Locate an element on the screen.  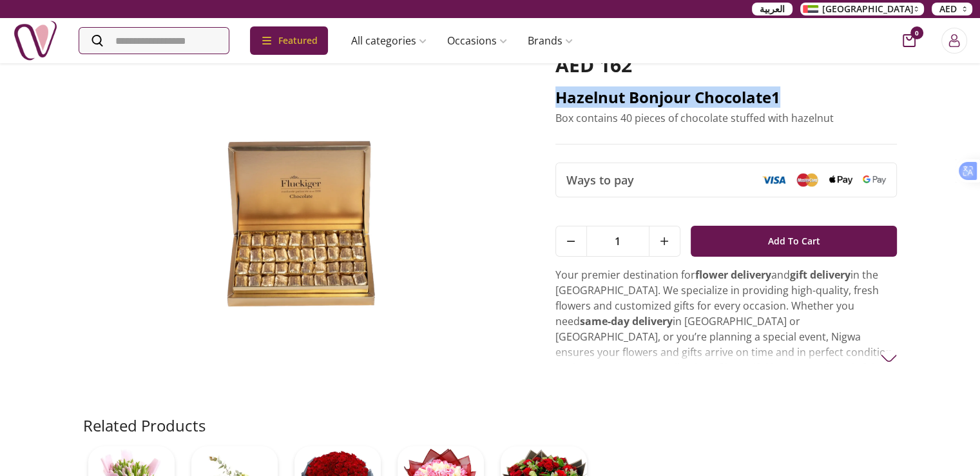
span: Add To Cart is located at coordinates (794, 242).